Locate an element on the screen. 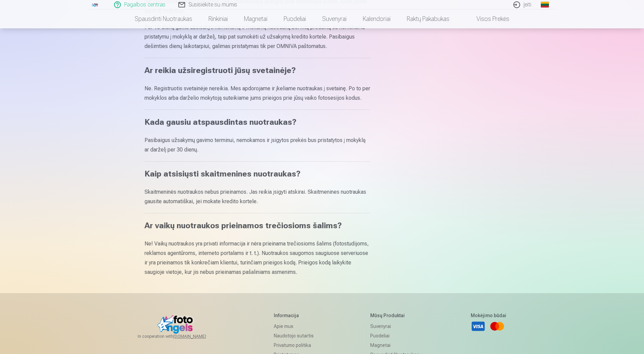 This screenshot has height=354, width=644. p: Per 10 dienų galite užsisakyti nemokamų ir mokamų nuotraukų bei kitų produktų su nemokamu pristat... is located at coordinates (257, 37).